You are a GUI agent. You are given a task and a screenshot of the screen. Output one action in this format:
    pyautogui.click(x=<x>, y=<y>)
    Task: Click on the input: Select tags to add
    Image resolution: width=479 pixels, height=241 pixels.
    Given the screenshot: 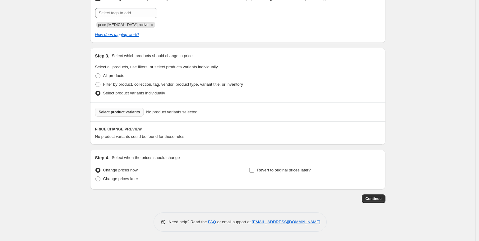 What is the action you would take?
    pyautogui.click(x=126, y=13)
    